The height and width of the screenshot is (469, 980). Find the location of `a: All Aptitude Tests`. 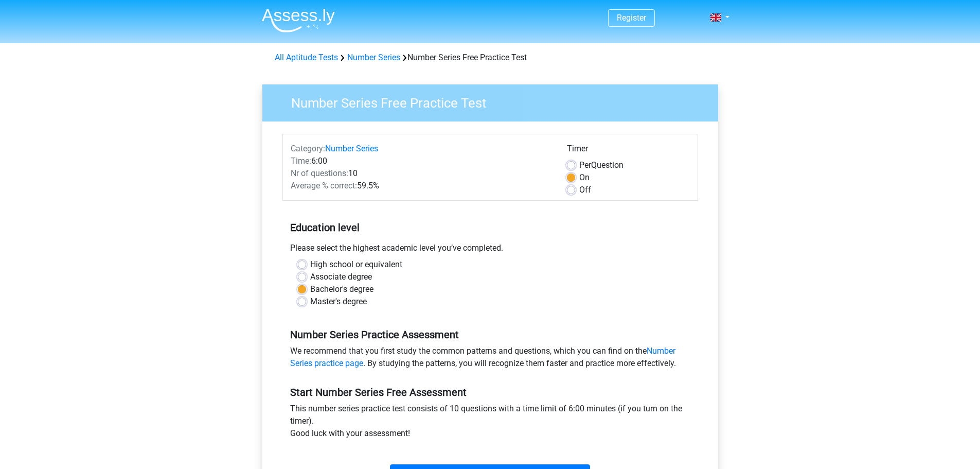

a: All Aptitude Tests is located at coordinates (306, 57).